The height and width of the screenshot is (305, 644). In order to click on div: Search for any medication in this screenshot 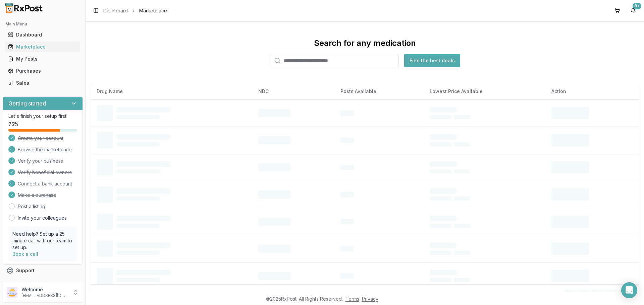, I will do `click(365, 43)`.